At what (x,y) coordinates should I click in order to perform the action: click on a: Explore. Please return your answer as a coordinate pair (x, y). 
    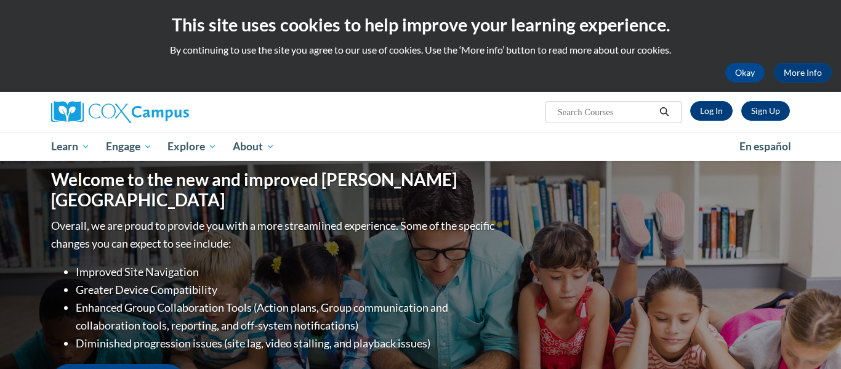
    Looking at the image, I should click on (192, 147).